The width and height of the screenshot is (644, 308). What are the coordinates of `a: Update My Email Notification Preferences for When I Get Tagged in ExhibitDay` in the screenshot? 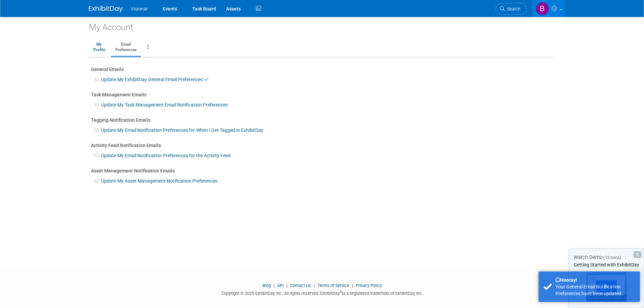 It's located at (182, 130).